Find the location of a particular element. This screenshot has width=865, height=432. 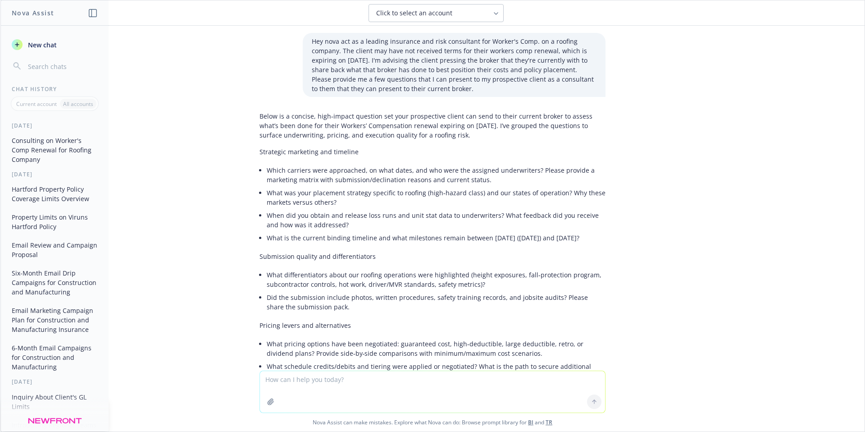

p: All accounts is located at coordinates (78, 104).